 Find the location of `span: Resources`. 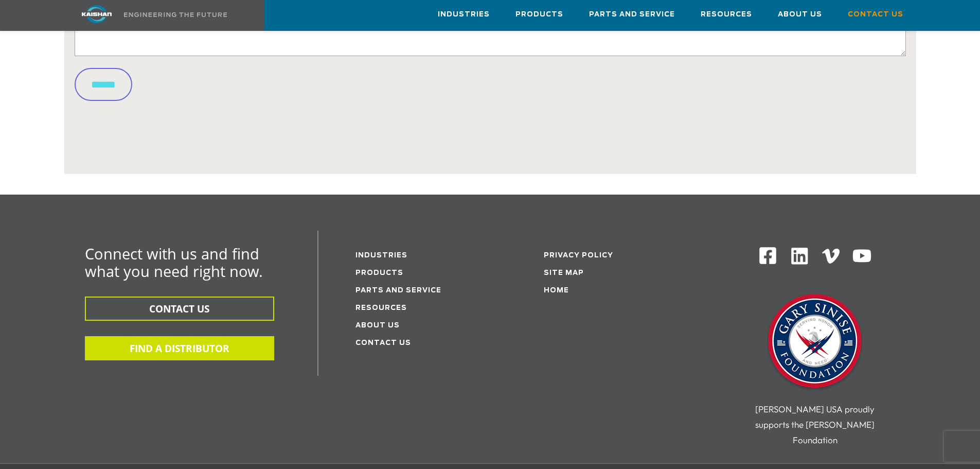

span: Resources is located at coordinates (726, 15).